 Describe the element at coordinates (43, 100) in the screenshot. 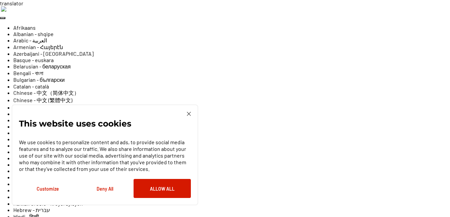

I see `a: Chinese - 中文 (繁體中文)` at that location.